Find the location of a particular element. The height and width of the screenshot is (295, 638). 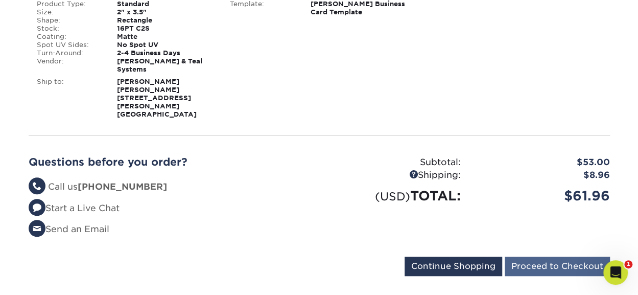

div: No Spot UV is located at coordinates (166, 45).